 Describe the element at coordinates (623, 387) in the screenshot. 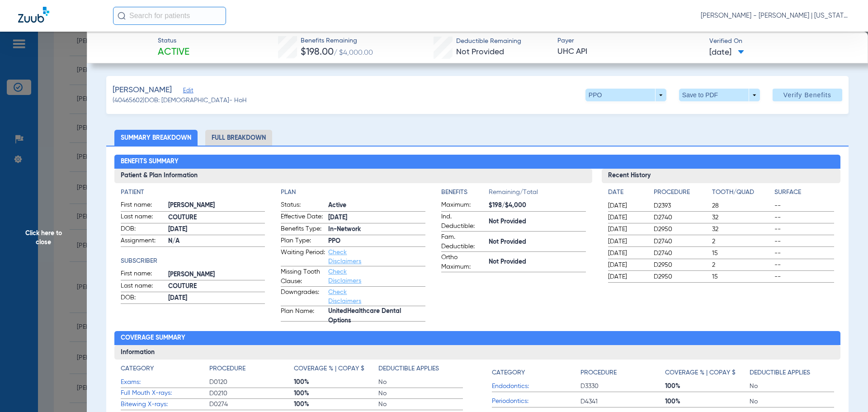

I see `span: D3330` at that location.